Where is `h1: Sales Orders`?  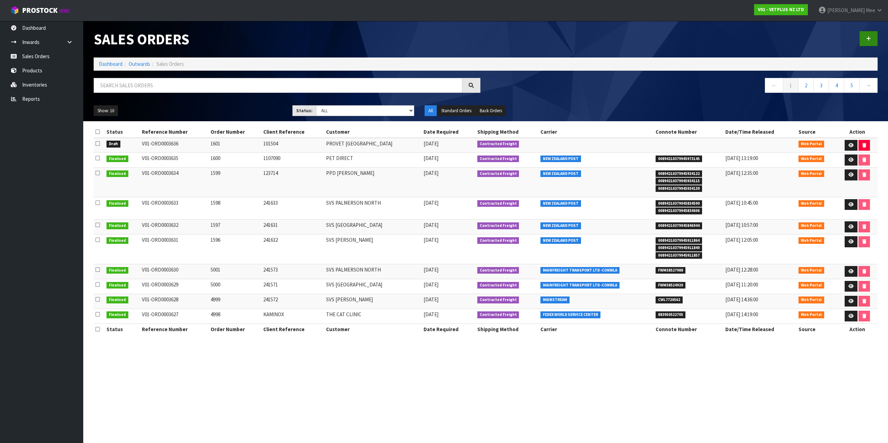 h1: Sales Orders is located at coordinates (287, 39).